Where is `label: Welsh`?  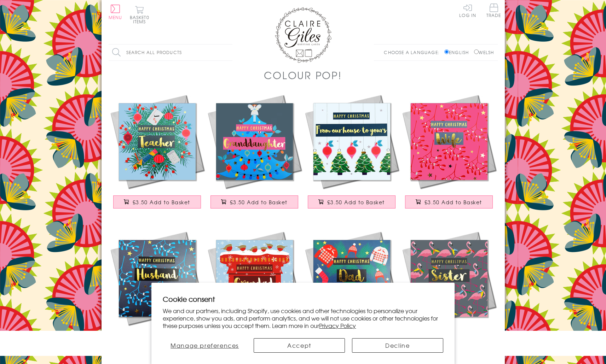
label: Welsh is located at coordinates (484, 52).